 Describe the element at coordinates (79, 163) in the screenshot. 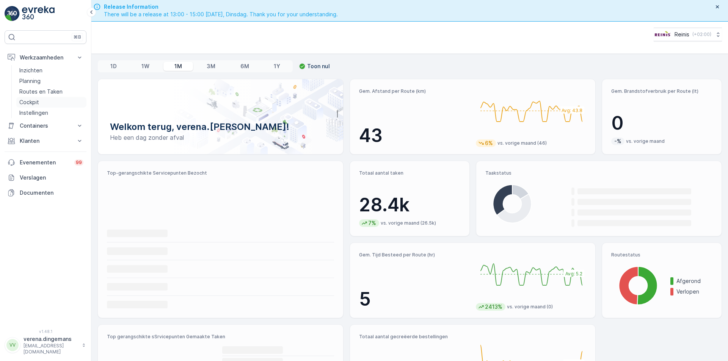

I see `p: 99` at that location.